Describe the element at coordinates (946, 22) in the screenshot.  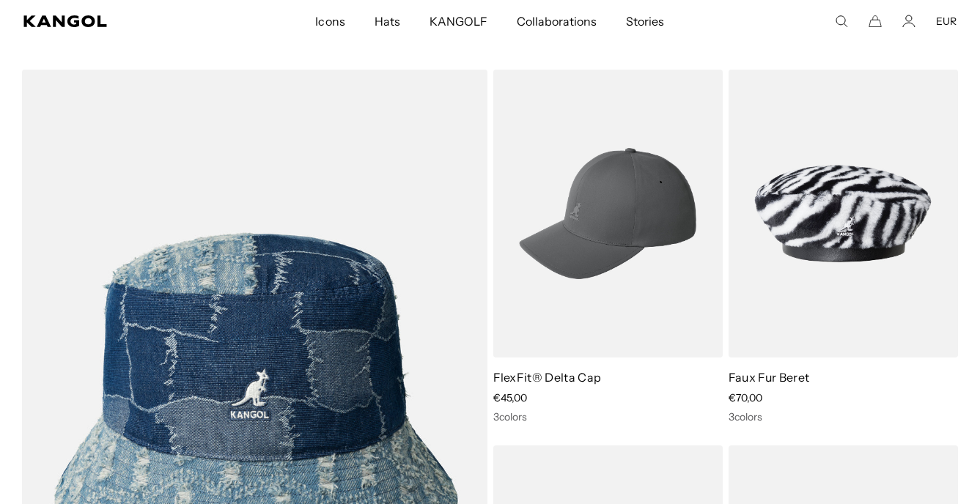
I see `button: EUR` at that location.